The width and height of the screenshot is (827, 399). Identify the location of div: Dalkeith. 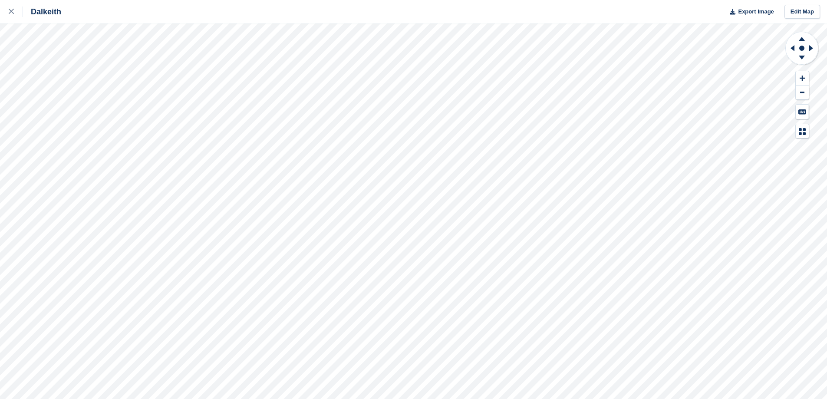
(42, 12).